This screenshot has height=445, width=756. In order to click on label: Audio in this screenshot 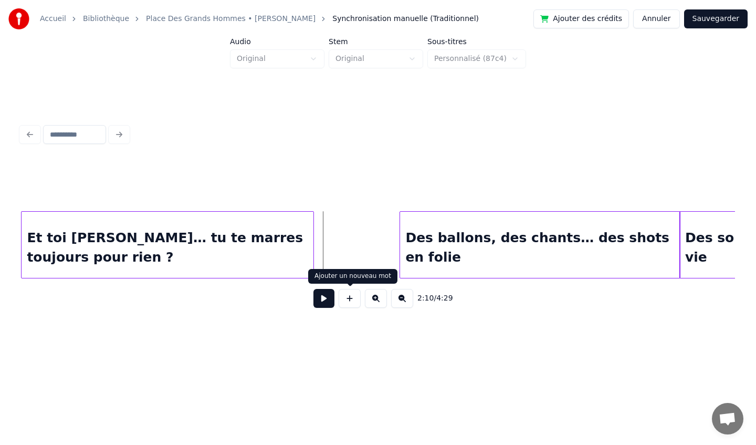, I will do `click(277, 41)`.